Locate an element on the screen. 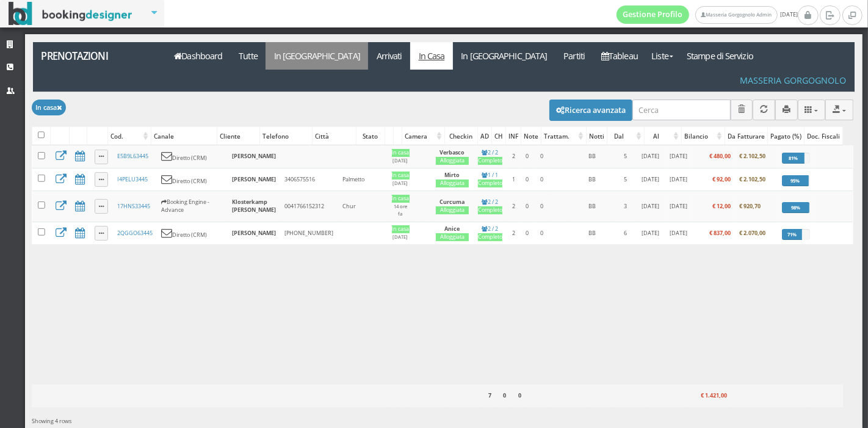 Image resolution: width=868 pixels, height=428 pixels. b: 7 is located at coordinates (490, 395).